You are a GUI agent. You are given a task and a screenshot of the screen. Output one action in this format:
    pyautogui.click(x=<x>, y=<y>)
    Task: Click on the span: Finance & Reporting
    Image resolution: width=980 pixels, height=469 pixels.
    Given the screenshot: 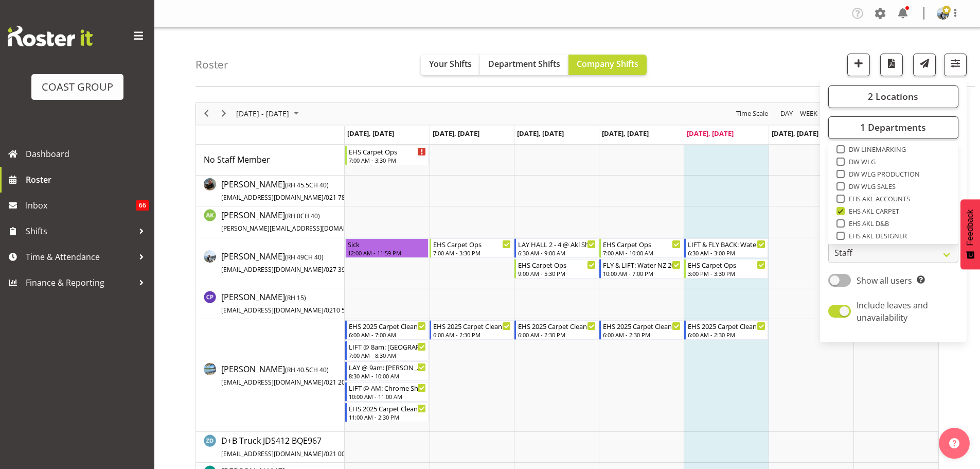 What is the action you would take?
    pyautogui.click(x=80, y=282)
    